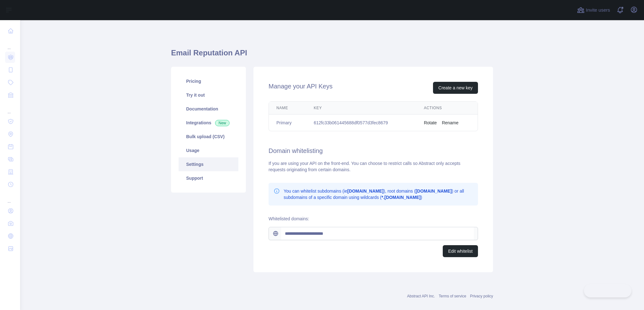 The height and width of the screenshot is (310, 644). Describe the element at coordinates (374, 150) in the screenshot. I see `h2: Domain whitelisting` at that location.